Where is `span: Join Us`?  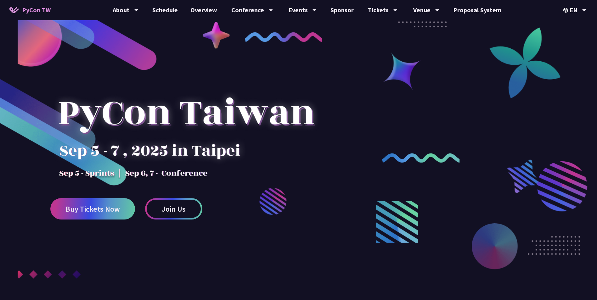 span: Join Us is located at coordinates (174, 209).